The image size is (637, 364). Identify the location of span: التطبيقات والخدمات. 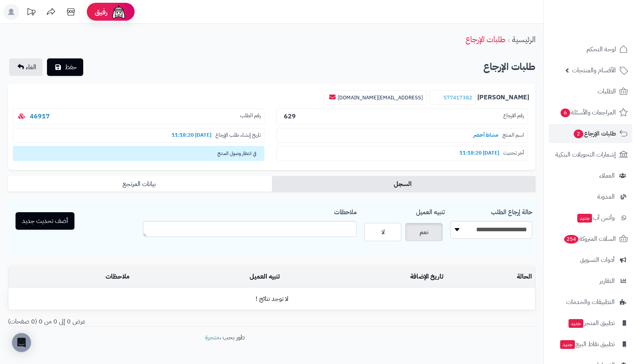
(591, 302).